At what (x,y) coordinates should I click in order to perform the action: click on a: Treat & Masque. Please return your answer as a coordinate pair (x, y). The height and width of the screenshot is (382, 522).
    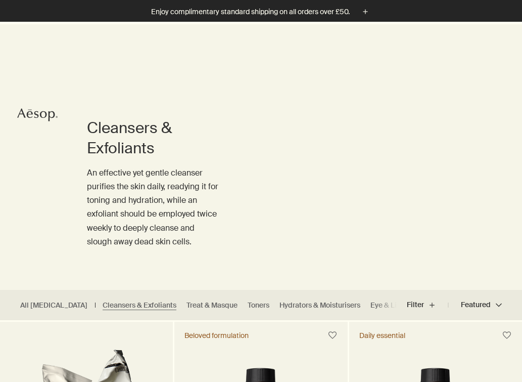
    Looking at the image, I should click on (212, 305).